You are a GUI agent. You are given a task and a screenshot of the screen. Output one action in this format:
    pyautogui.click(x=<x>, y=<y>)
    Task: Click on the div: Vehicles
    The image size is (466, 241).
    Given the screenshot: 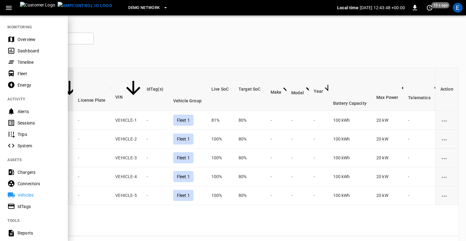 What is the action you would take?
    pyautogui.click(x=39, y=195)
    